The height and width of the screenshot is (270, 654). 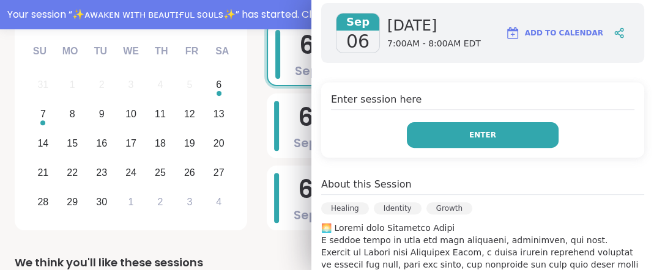 What do you see at coordinates (564, 33) in the screenshot?
I see `span: Add to Calendar` at bounding box center [564, 33].